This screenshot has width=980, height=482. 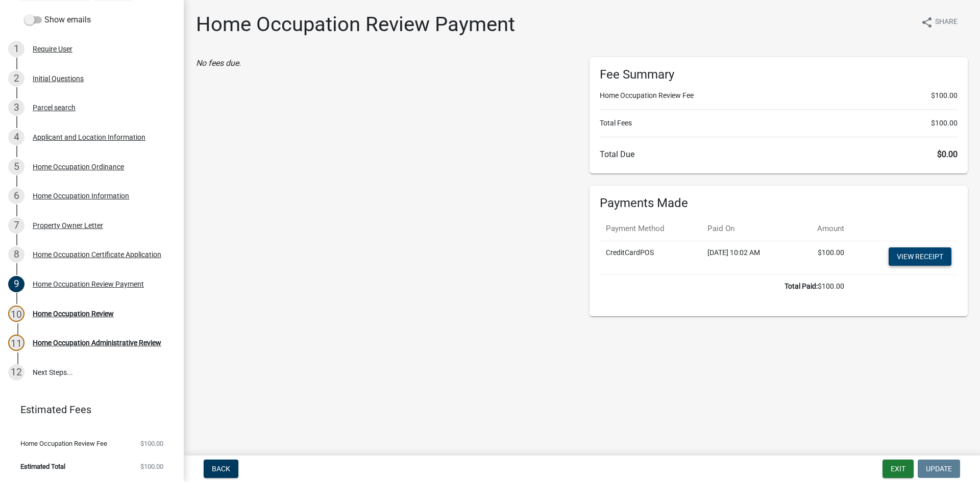 I want to click on div: 11, so click(x=16, y=343).